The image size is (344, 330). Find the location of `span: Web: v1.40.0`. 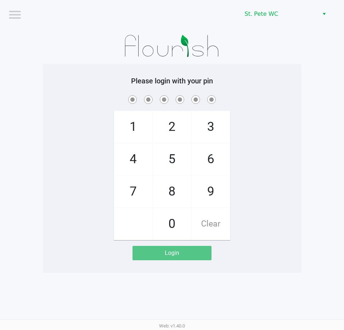

span: Web: v1.40.0 is located at coordinates (172, 326).